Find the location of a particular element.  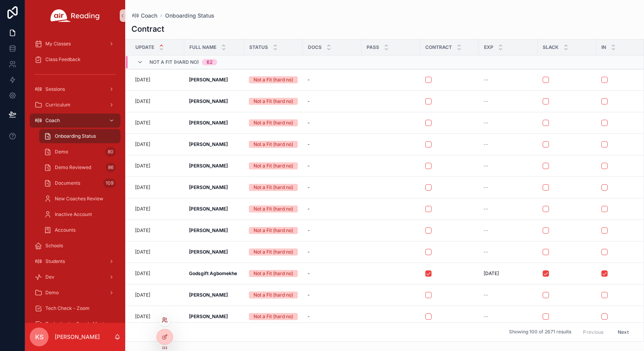

span: Demo is located at coordinates (52, 293).